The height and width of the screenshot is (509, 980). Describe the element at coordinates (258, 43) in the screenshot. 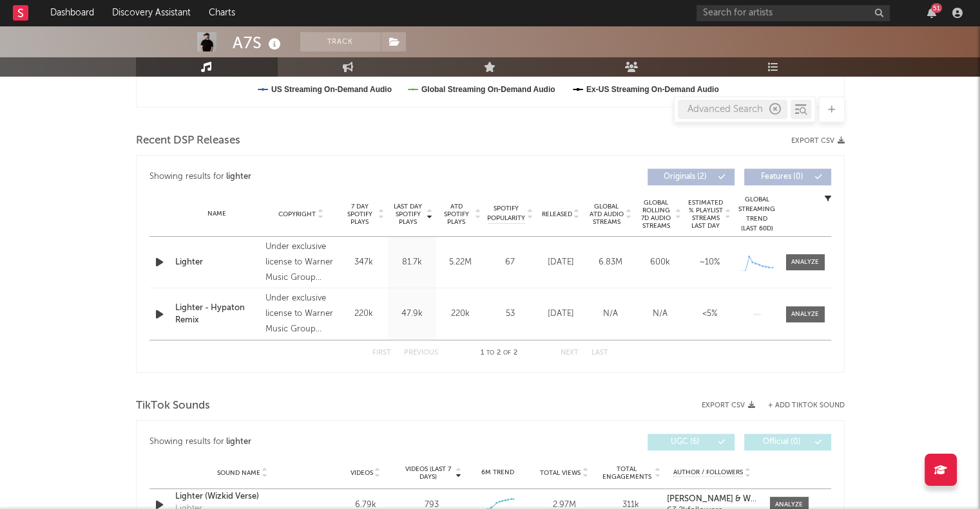

I see `div: A7S` at that location.